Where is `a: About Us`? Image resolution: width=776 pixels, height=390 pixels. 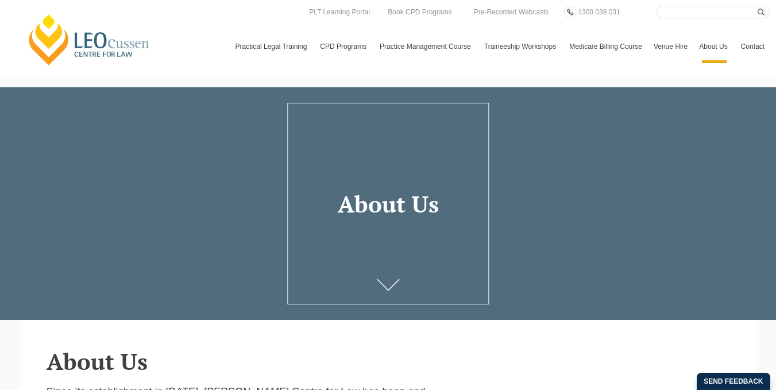
a: About Us is located at coordinates (714, 47).